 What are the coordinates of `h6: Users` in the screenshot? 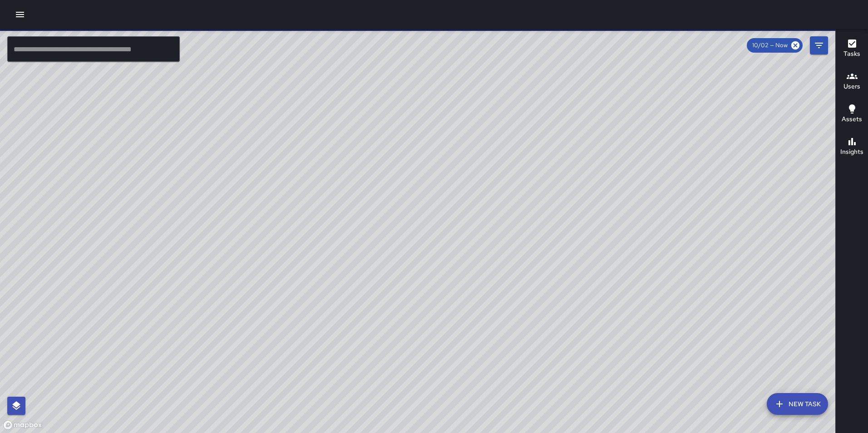 It's located at (852, 87).